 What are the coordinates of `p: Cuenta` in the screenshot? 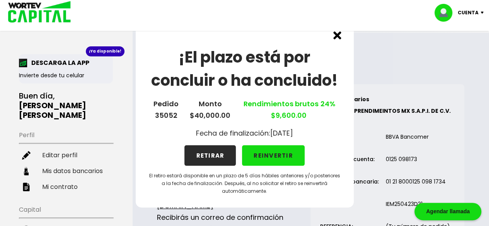 It's located at (468, 13).